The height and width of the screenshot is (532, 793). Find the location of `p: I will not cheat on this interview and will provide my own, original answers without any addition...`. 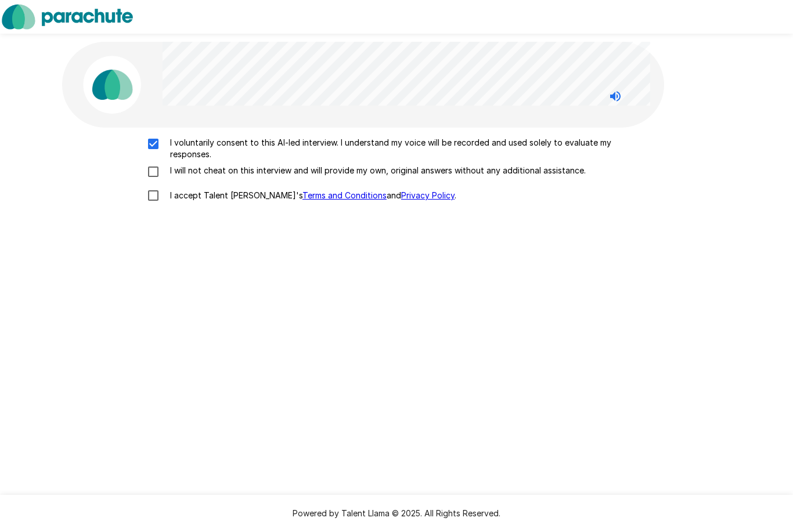

p: I will not cheat on this interview and will provide my own, original answers without any addition... is located at coordinates (376, 170).